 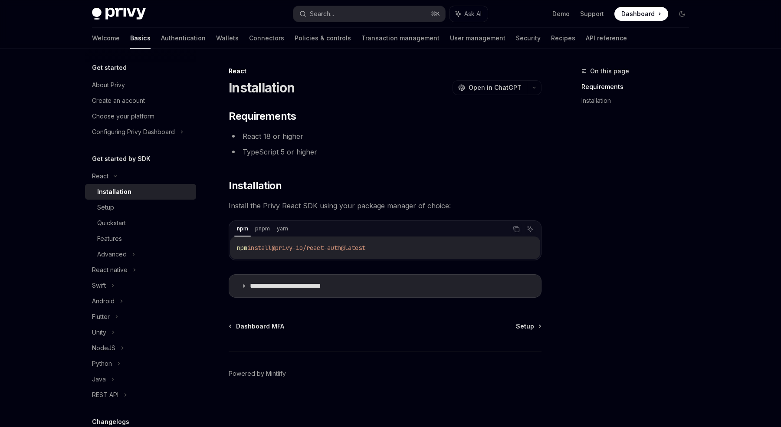 What do you see at coordinates (385, 152) in the screenshot?
I see `li: TypeScript 5 or higher` at bounding box center [385, 152].